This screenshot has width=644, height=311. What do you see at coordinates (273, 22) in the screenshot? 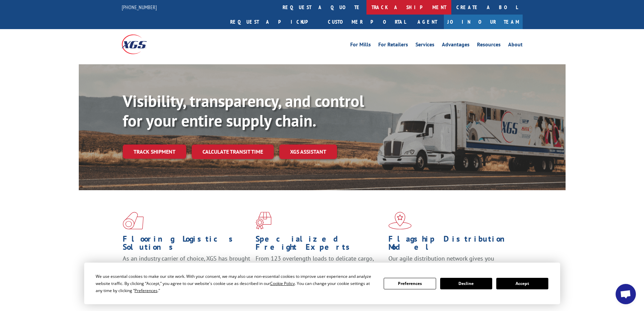
I see `a: Request a pickup` at bounding box center [273, 22].